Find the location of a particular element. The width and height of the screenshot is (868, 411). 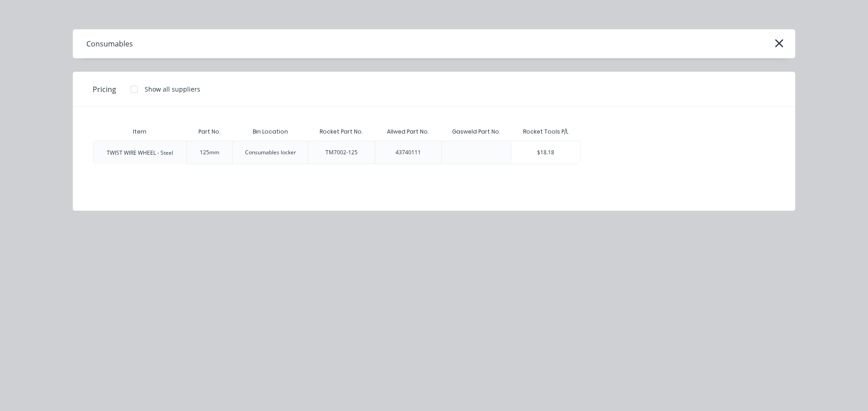

div: 125mm is located at coordinates (209, 152).